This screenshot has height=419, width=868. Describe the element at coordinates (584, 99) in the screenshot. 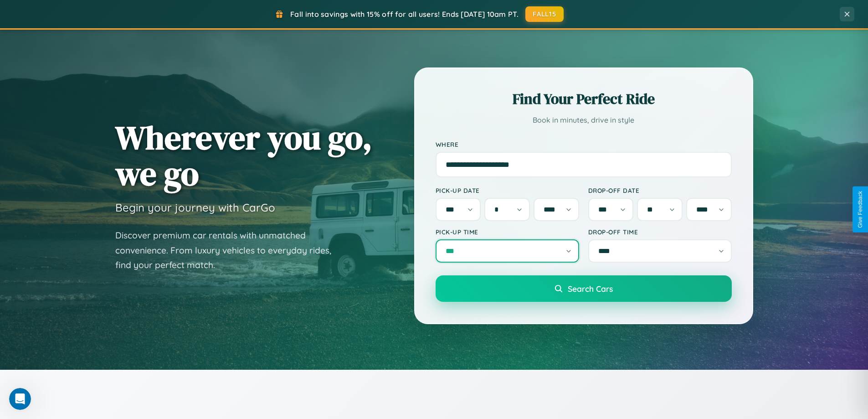

I see `h2: Find Your Perfect Ride` at that location.